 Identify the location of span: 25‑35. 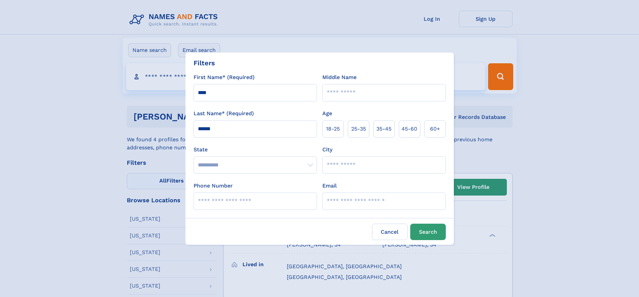
(359, 129).